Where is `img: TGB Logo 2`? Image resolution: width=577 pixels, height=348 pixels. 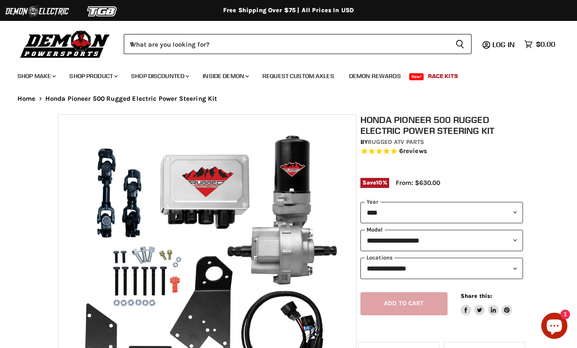 img: TGB Logo 2 is located at coordinates (102, 11).